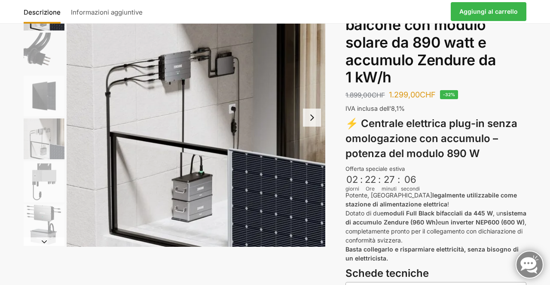 The width and height of the screenshot is (550, 285). What do you see at coordinates (43, 139) in the screenshot?
I see `li: 4 / 6` at bounding box center [43, 139].